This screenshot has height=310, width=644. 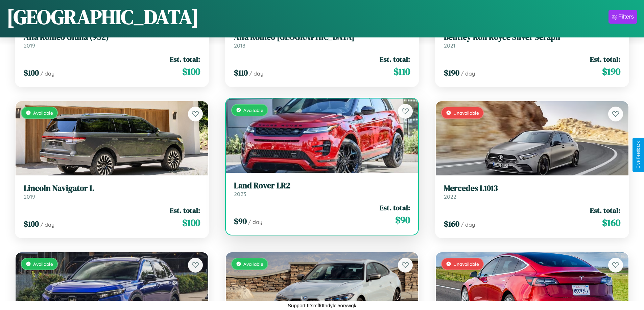 I want to click on p: Support ID: mff0tndylcl5orywgk, so click(x=322, y=305).